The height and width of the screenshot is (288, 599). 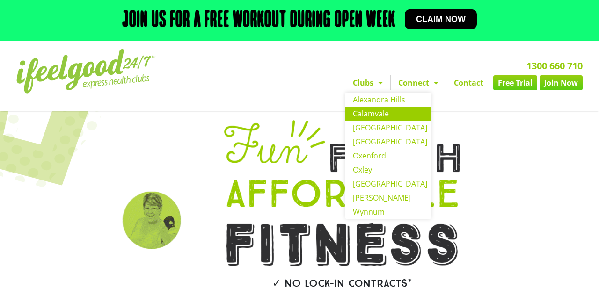 I want to click on a: Join Now, so click(x=561, y=83).